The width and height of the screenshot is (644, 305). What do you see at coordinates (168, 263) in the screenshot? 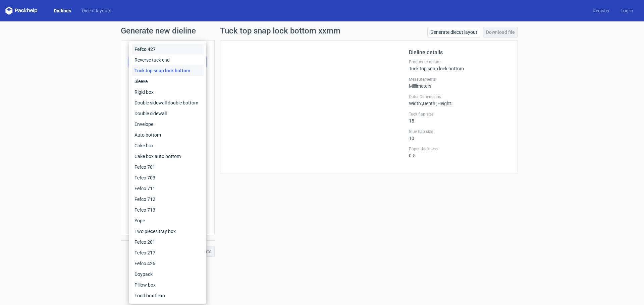
I see `div: Fefco 426` at bounding box center [168, 263].